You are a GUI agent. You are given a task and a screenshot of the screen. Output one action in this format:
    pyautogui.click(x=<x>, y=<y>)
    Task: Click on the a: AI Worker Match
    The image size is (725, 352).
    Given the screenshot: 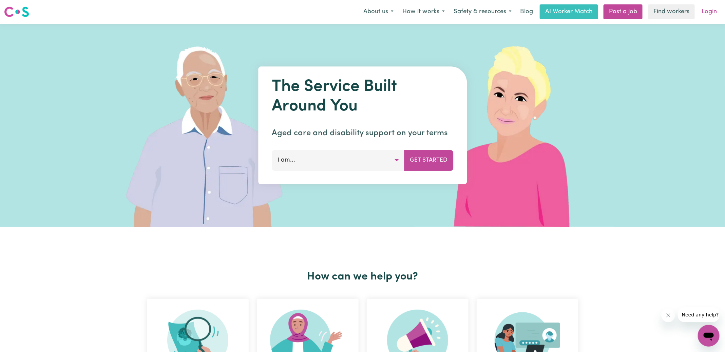 What is the action you would take?
    pyautogui.click(x=569, y=12)
    